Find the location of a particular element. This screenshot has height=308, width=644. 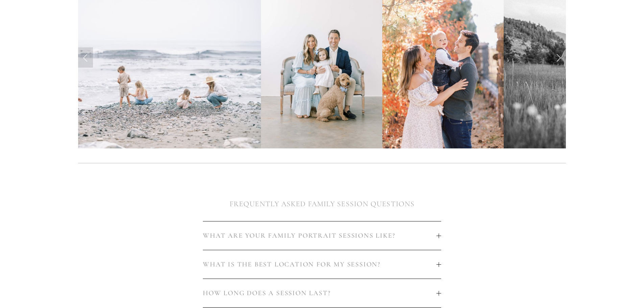

a: Next Slide is located at coordinates (559, 58).